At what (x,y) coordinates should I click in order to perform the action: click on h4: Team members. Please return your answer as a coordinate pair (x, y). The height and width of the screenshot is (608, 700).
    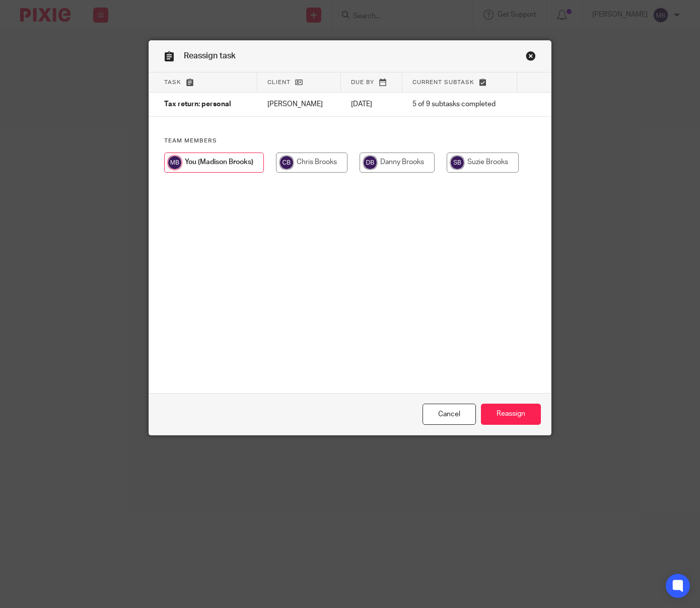
    Looking at the image, I should click on (350, 141).